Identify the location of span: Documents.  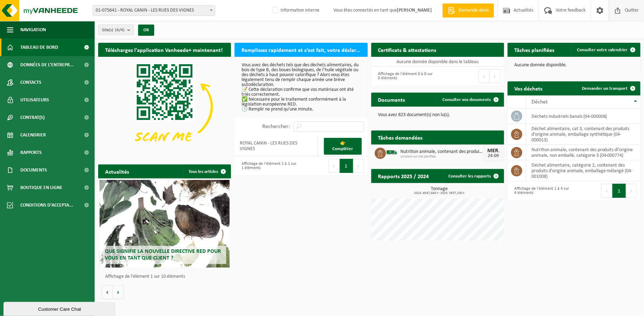
(34, 170).